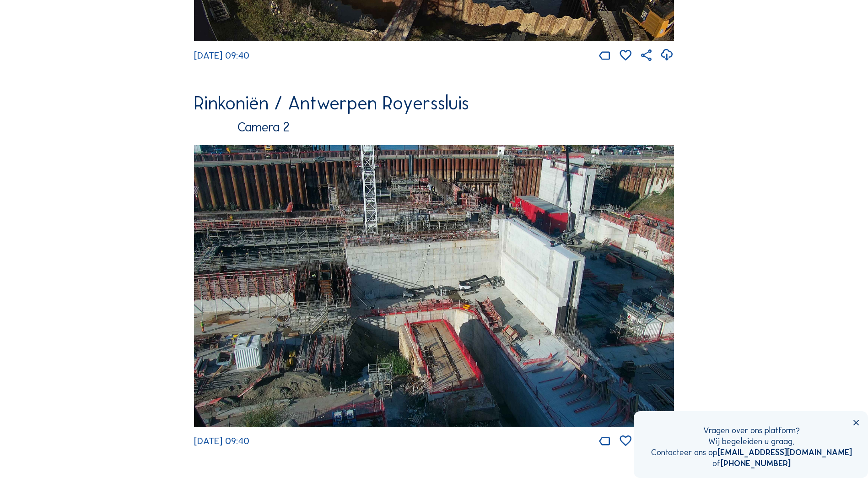  Describe the element at coordinates (752, 463) in the screenshot. I see `div: of` at that location.